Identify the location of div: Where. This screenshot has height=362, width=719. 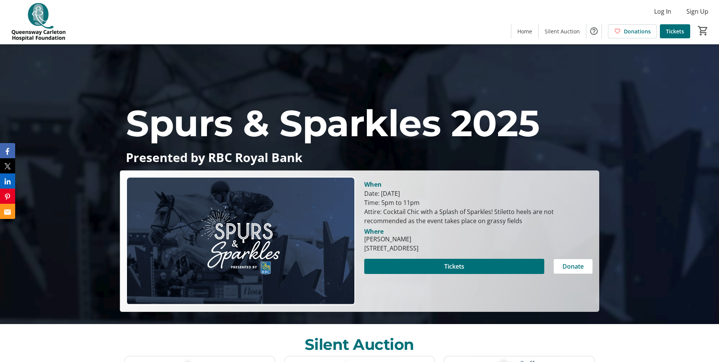
(374, 231).